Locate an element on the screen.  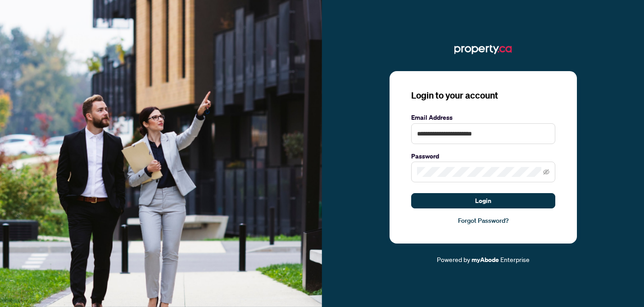
img: ma-logo is located at coordinates (482, 50).